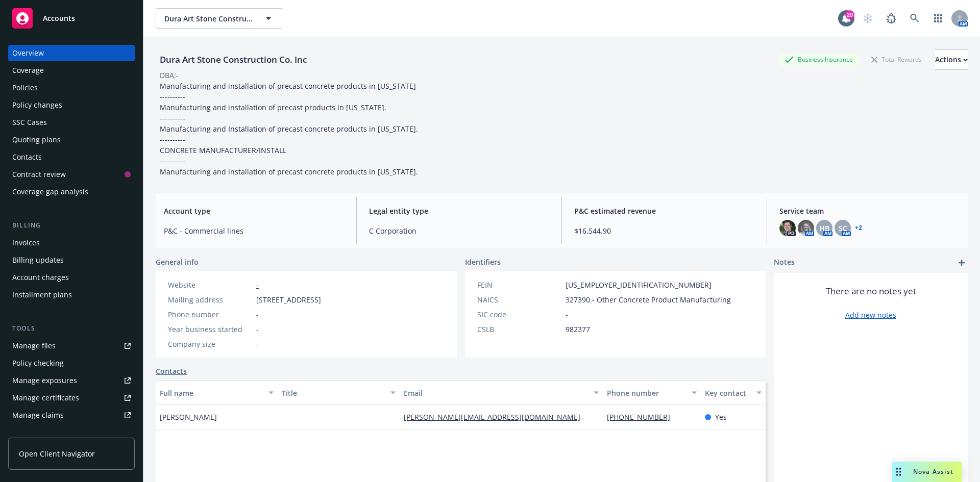 The image size is (980, 482). I want to click on a: Switch app, so click(938, 19).